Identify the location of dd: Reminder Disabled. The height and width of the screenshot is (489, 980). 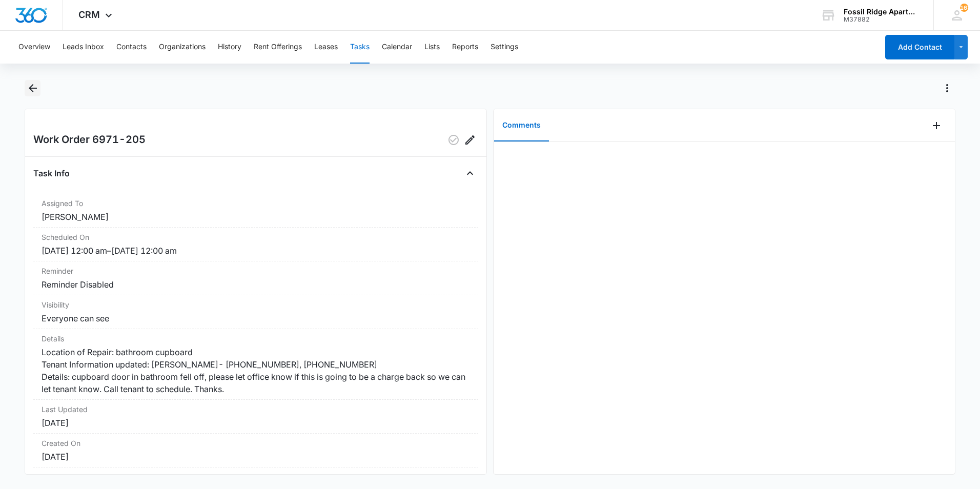
(256, 285).